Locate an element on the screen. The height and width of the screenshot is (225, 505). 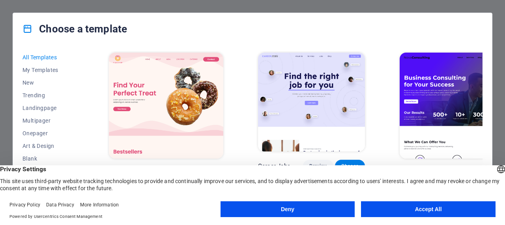
button: Preview is located at coordinates (318, 166).